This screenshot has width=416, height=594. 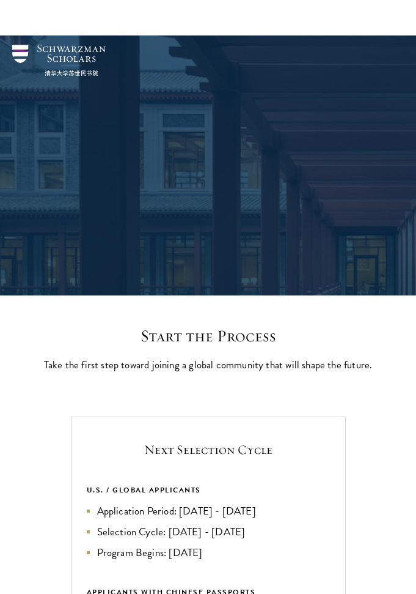 What do you see at coordinates (208, 450) in the screenshot?
I see `h5: Next Selection Cycle` at bounding box center [208, 450].